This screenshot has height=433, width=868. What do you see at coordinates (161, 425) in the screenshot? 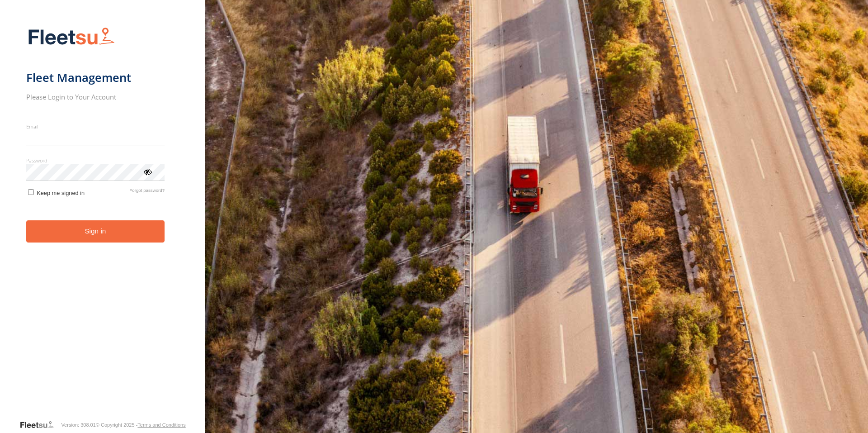
I see `a: Terms and Conditions` at bounding box center [161, 425].